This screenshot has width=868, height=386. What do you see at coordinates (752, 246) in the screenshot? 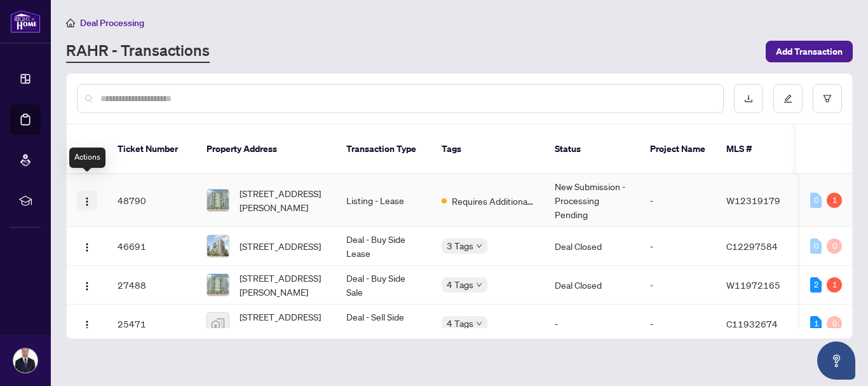
I see `span: C12297584` at bounding box center [752, 246].